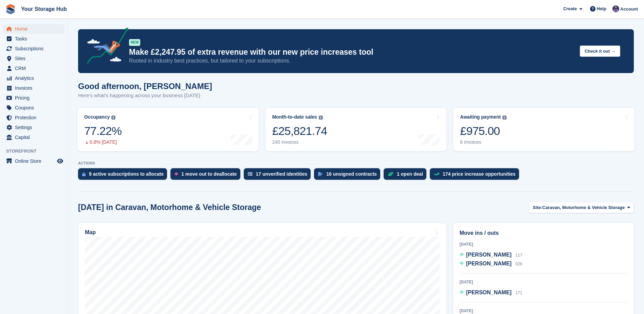 The image size is (644, 314). What do you see at coordinates (349, 176) in the screenshot?
I see `a: 16 unsigned contracts` at bounding box center [349, 176].